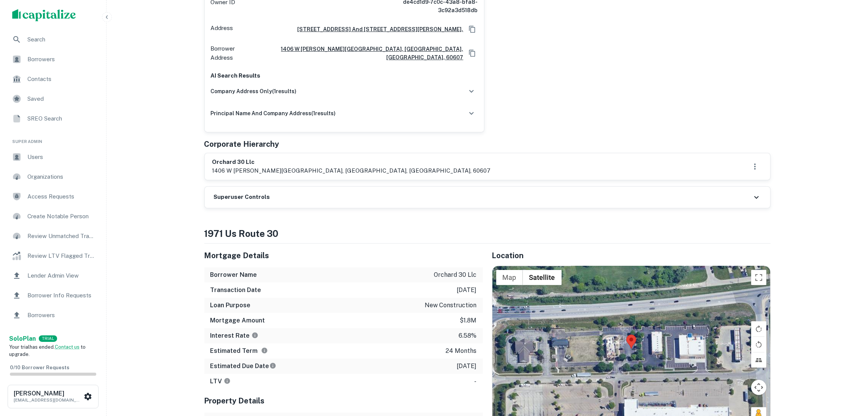 This screenshot has width=868, height=416. What do you see at coordinates (243, 366) in the screenshot?
I see `h6: Estimated Due Date` at bounding box center [243, 366].